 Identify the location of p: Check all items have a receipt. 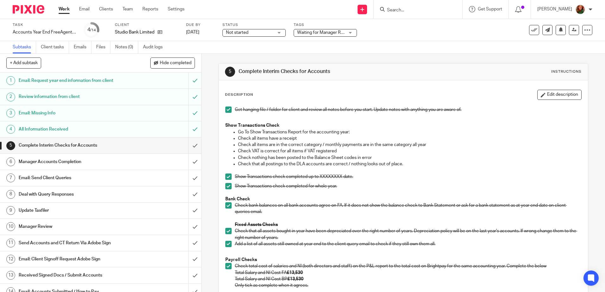
(409, 138).